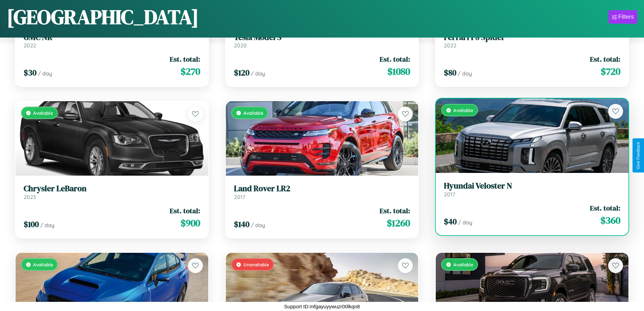  Describe the element at coordinates (30, 73) in the screenshot. I see `span: $ 30` at that location.